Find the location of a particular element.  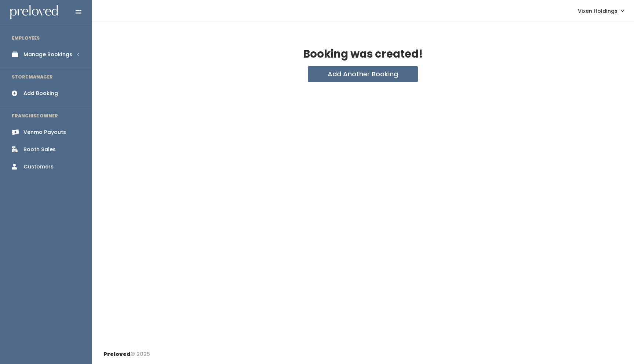

div: Manage Bookings is located at coordinates (48, 55).